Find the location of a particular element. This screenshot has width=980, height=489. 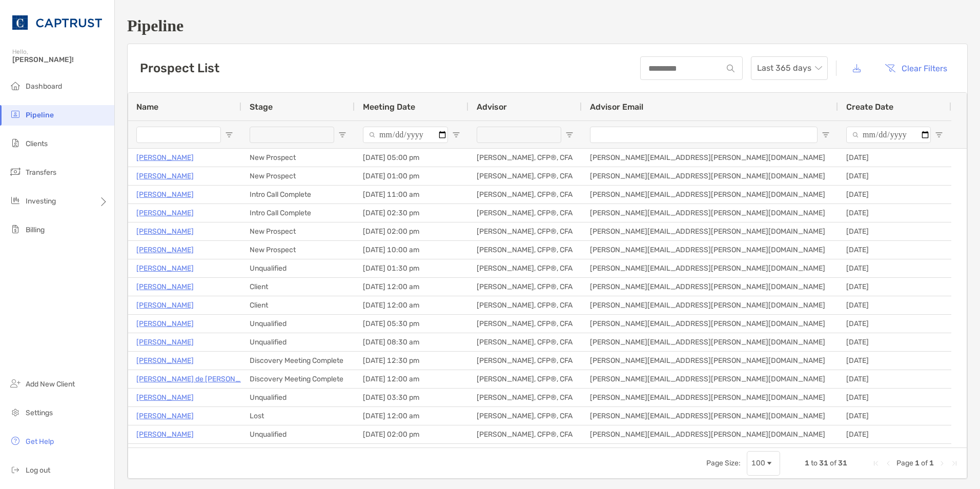

img: CAPTRUST Logo is located at coordinates (57, 22).